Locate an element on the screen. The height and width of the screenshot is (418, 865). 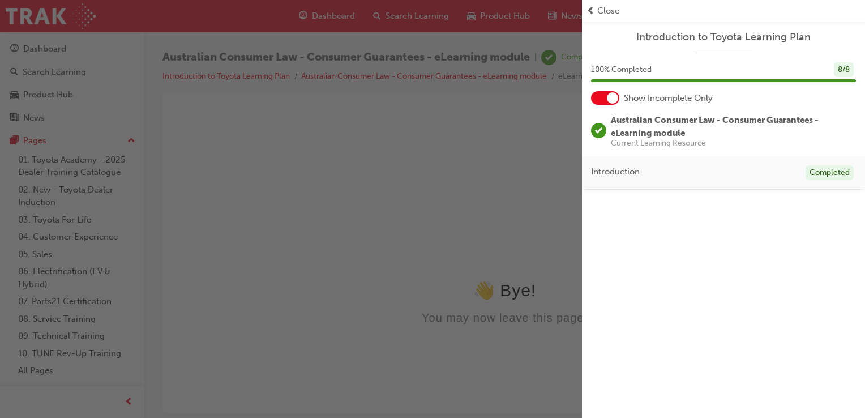
span: Australian Consumer Law - Consumer Guarantees - eLearning module is located at coordinates (714, 126).